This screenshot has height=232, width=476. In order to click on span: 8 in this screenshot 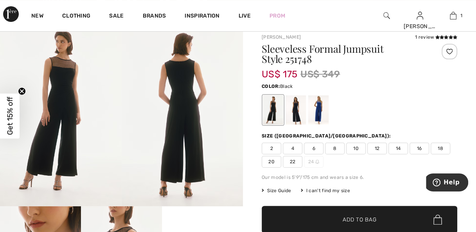, I will do `click(335, 149)`.